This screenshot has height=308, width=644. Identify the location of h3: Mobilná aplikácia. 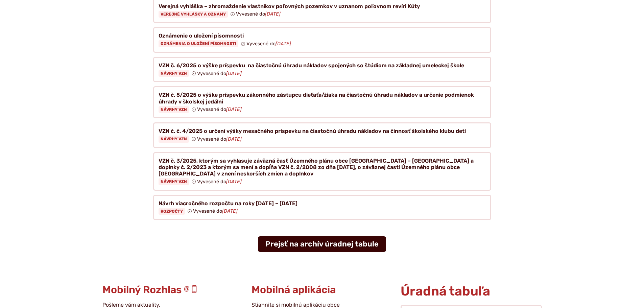
(322, 289).